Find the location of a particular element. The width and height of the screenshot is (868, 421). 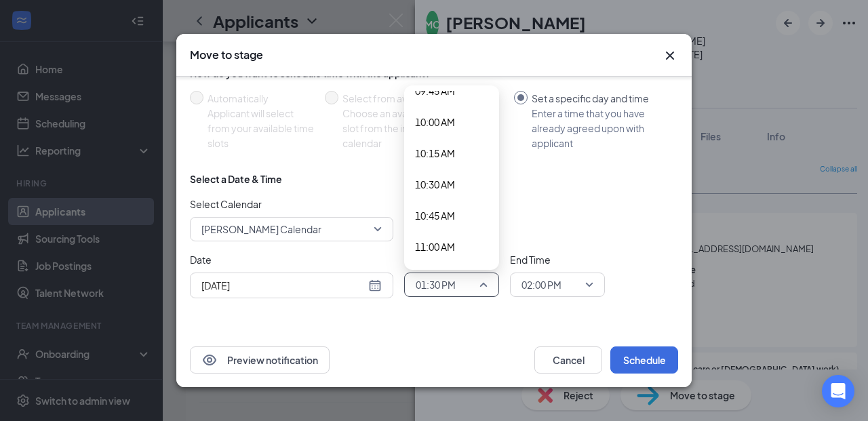

div: Select from availability is located at coordinates (422, 98).